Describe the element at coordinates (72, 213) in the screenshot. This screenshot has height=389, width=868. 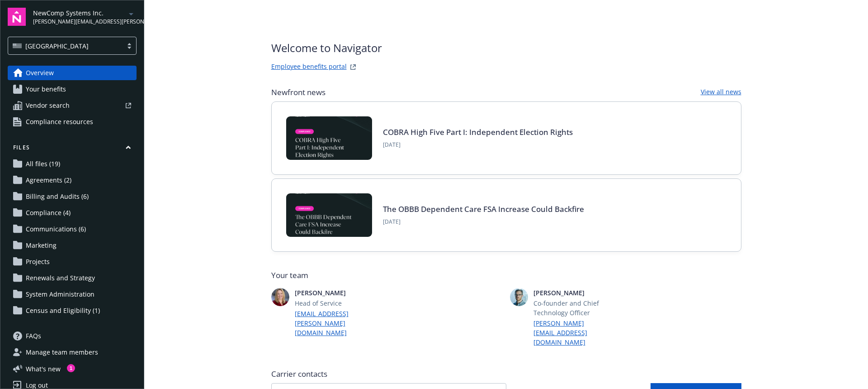
I see `a: Compliance (4)` at that location.